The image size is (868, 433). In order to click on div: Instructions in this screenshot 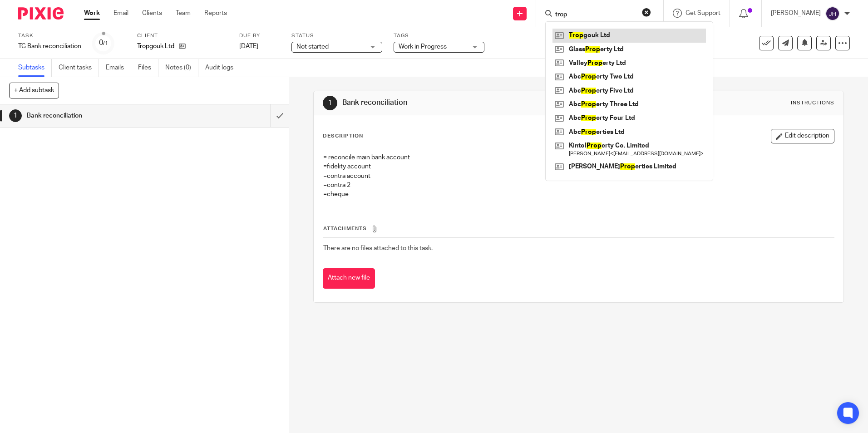, I will do `click(813, 103)`.